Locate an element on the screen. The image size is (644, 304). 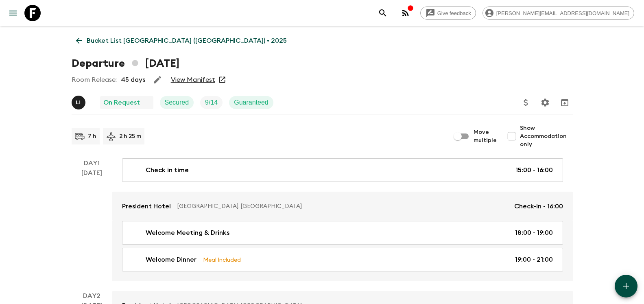
p: Meal Included is located at coordinates (222, 259).